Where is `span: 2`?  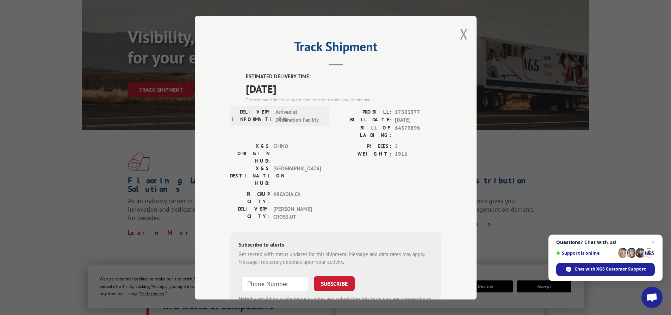
span: 2 is located at coordinates (418, 146).